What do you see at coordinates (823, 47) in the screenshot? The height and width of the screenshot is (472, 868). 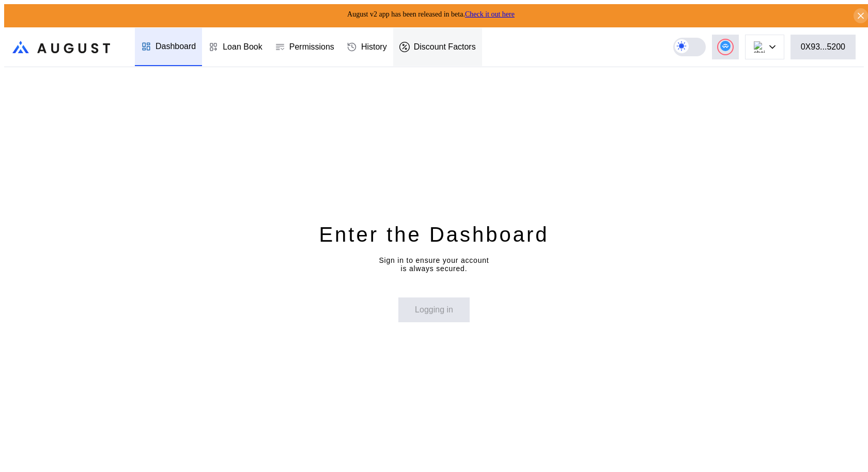 I see `button: 0X93...5200` at bounding box center [823, 47].